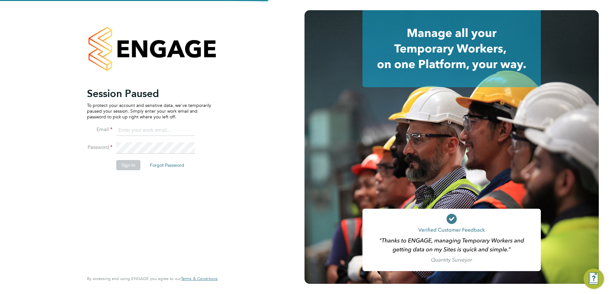  What do you see at coordinates (100, 147) in the screenshot?
I see `label: Password` at bounding box center [100, 147].